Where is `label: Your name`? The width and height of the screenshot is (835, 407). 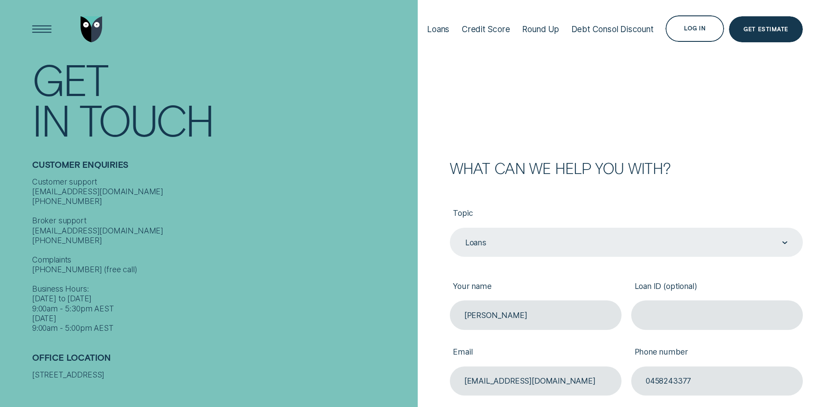 label: Your name is located at coordinates (536, 287).